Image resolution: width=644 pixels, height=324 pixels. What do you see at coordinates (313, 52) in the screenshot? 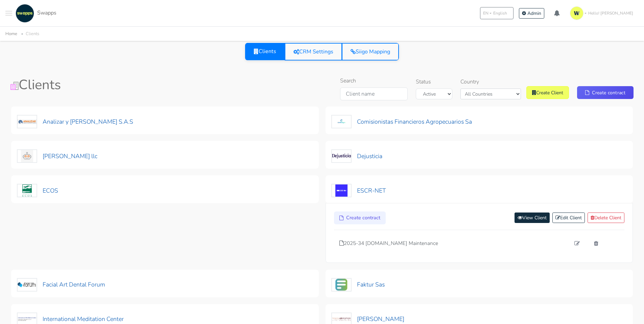
I see `a: CRM Settings` at bounding box center [313, 52].